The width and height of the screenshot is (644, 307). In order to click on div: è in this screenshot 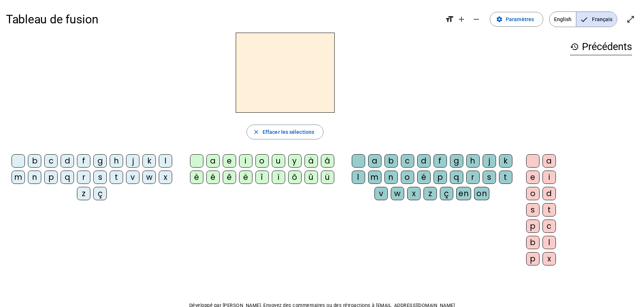, I will do `click(197, 178)`.